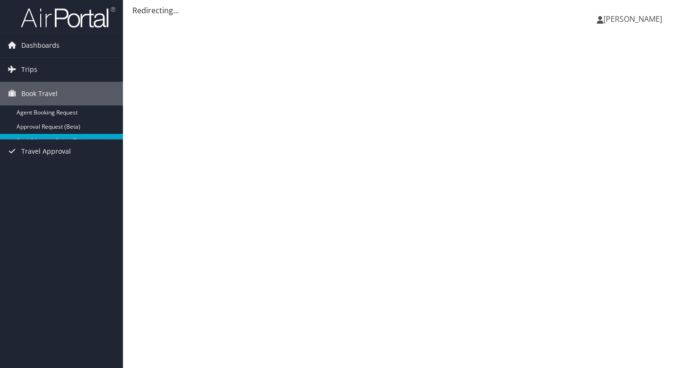 The width and height of the screenshot is (681, 368). I want to click on span: Dashboards, so click(40, 45).